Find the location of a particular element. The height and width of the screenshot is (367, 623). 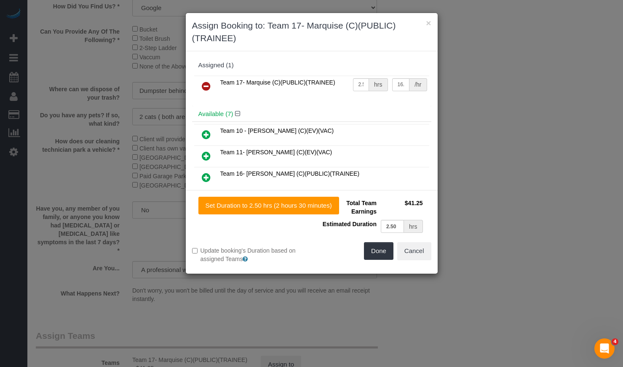

h4: Available (7) is located at coordinates (312, 114).